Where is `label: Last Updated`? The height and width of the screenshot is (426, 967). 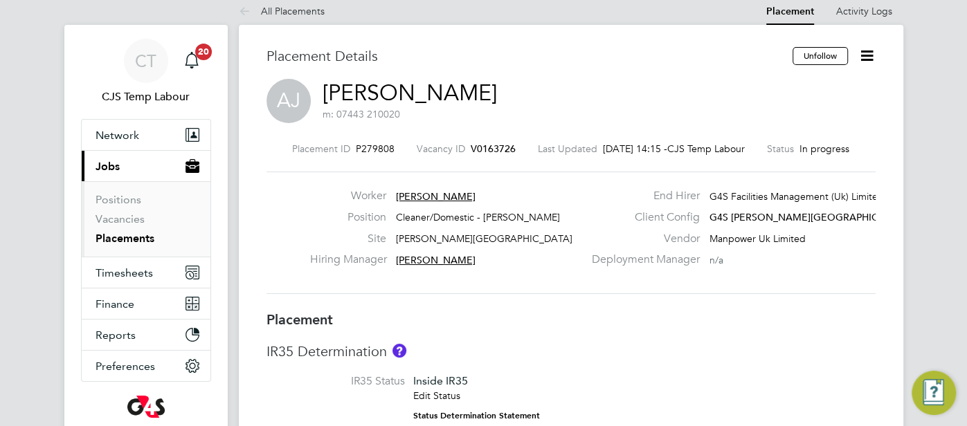
label: Last Updated is located at coordinates (567, 149).